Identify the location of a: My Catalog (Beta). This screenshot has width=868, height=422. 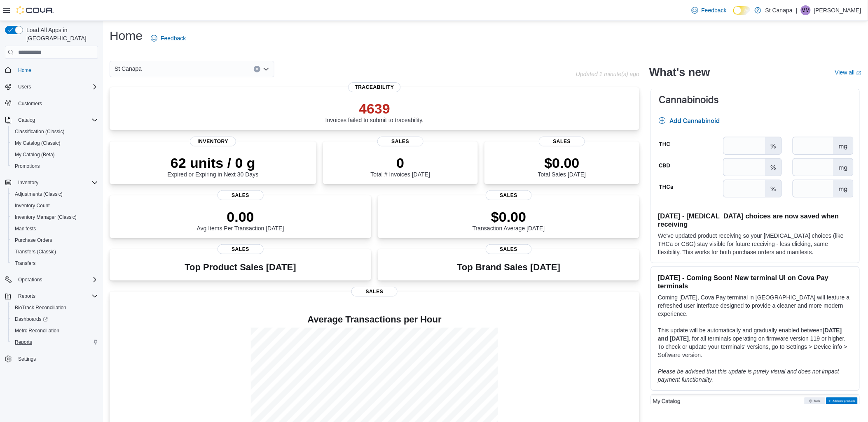
(34, 155).